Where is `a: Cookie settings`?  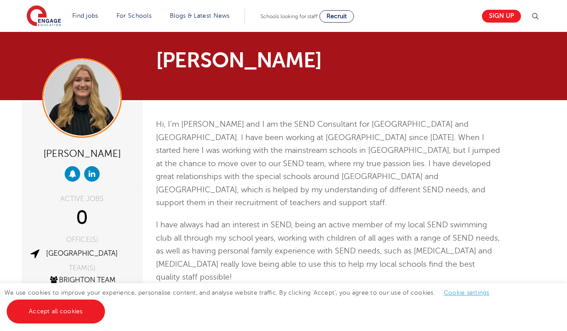 a: Cookie settings is located at coordinates (467, 292).